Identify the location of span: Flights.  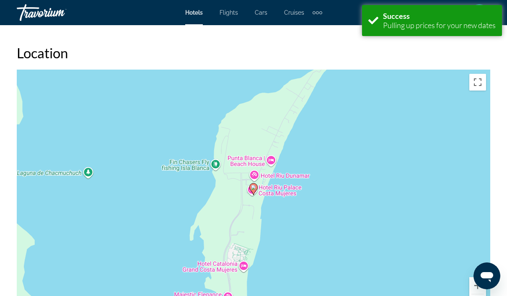
(229, 13).